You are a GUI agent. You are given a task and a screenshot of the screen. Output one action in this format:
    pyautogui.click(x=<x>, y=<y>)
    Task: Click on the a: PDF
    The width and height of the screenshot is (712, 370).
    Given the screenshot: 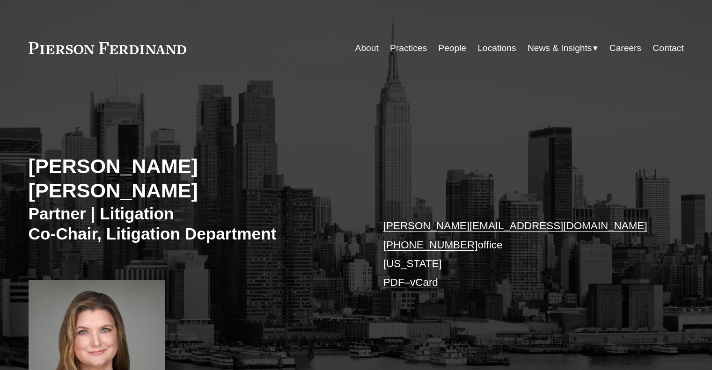 What is the action you would take?
    pyautogui.click(x=394, y=282)
    